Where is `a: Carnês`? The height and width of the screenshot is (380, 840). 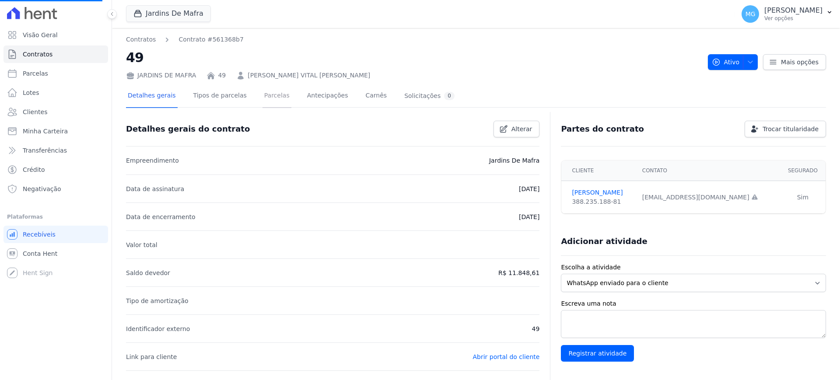 a: Carnês is located at coordinates (376, 96).